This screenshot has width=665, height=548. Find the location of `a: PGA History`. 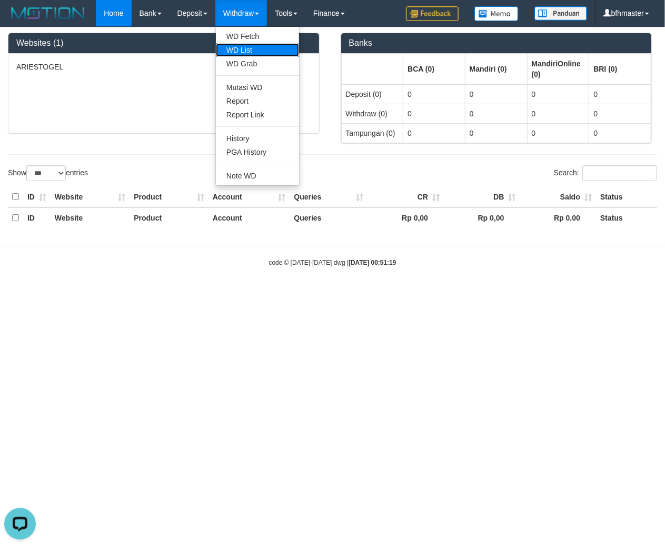

a: PGA History is located at coordinates (257, 152).